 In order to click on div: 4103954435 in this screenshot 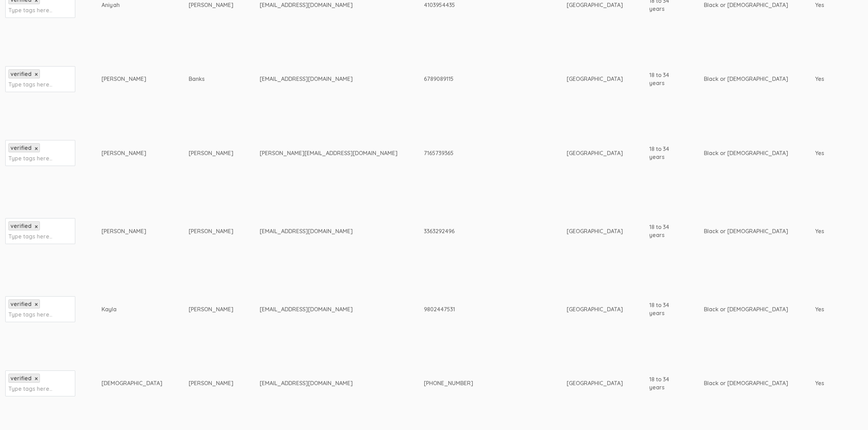, I will do `click(482, 5)`.